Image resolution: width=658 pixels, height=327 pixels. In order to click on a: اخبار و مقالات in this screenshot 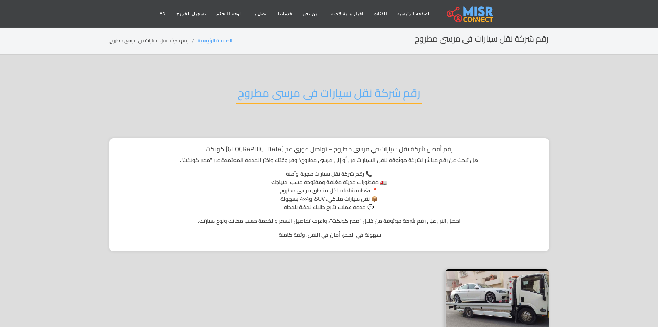, I will do `click(346, 14)`.